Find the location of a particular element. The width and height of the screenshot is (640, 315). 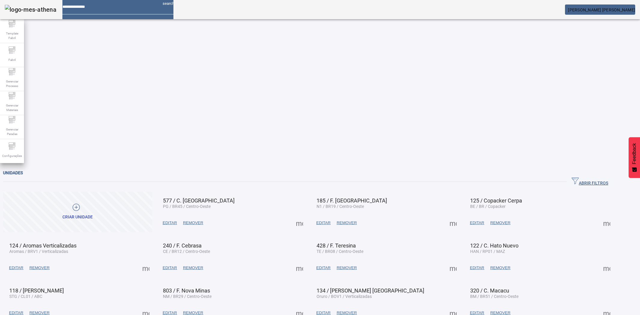

span: Template Fabril is located at coordinates (12, 36).